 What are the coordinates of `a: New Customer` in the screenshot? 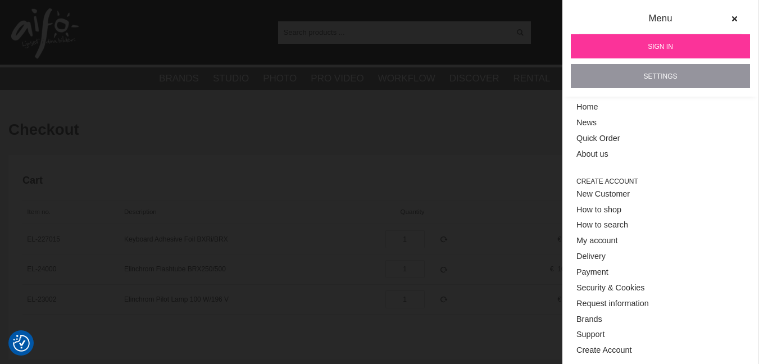 It's located at (660, 194).